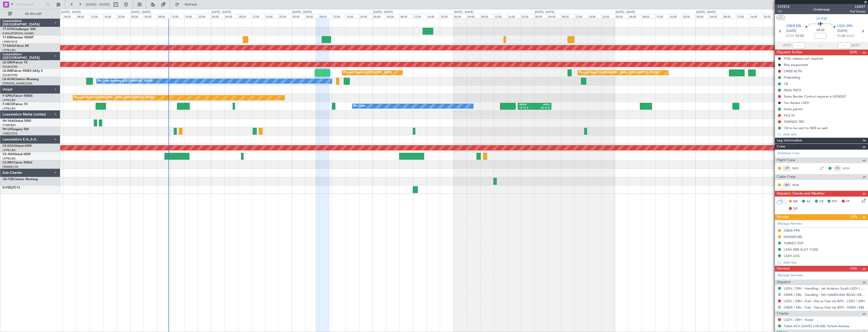 This screenshot has width=868, height=332. What do you see at coordinates (8, 80) in the screenshot?
I see `span: LX-AOA` at bounding box center [8, 80].